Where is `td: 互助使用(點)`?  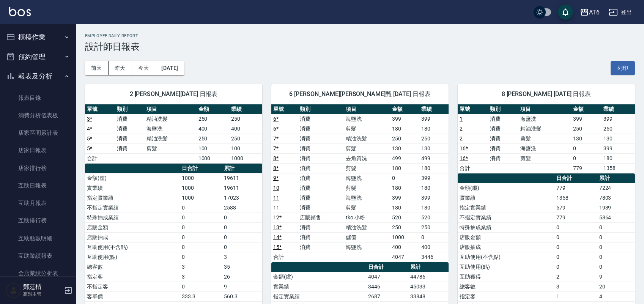
td: 互助使用(點) is located at coordinates (133, 257).